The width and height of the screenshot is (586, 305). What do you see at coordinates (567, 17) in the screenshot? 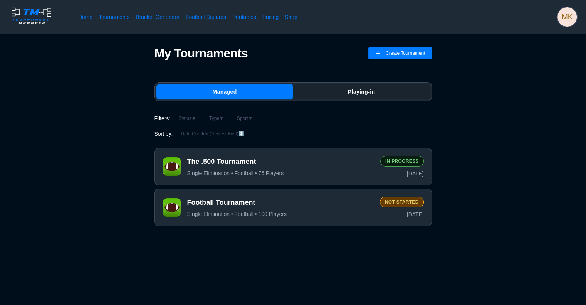
I see `span: MK` at bounding box center [567, 17].